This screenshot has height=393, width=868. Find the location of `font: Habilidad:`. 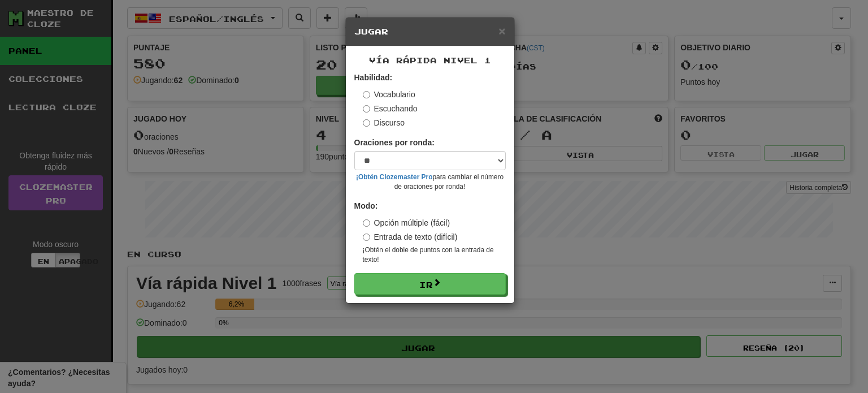

font: Habilidad: is located at coordinates (373, 77).